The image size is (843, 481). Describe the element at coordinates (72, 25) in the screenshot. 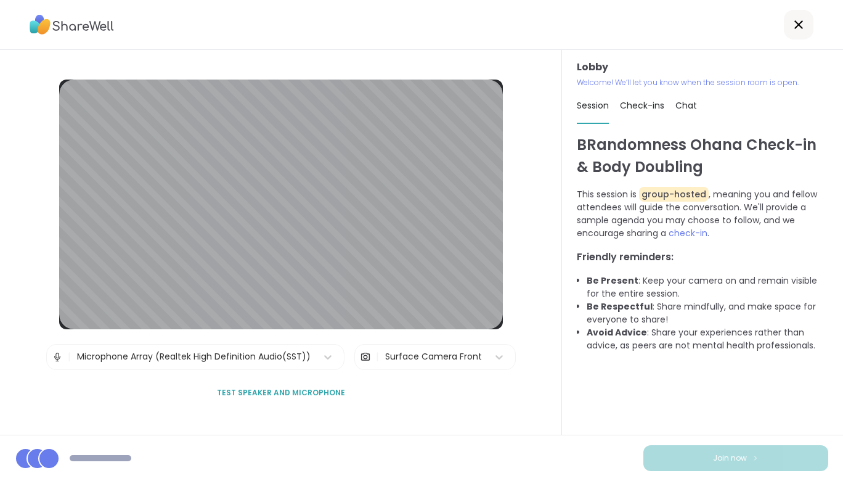

I see `img: ShareWell Logo` at that location.